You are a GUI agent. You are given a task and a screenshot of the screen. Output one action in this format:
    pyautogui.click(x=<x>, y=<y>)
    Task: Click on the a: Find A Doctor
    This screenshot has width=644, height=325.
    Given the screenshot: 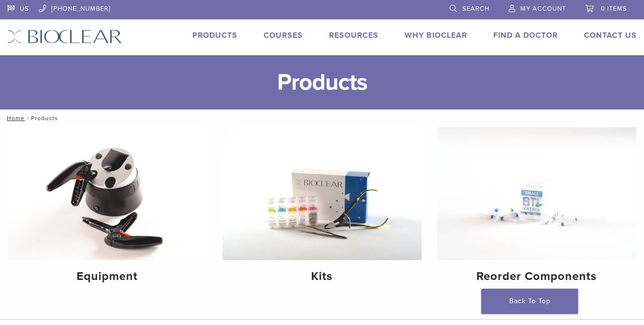 What is the action you would take?
    pyautogui.click(x=525, y=35)
    